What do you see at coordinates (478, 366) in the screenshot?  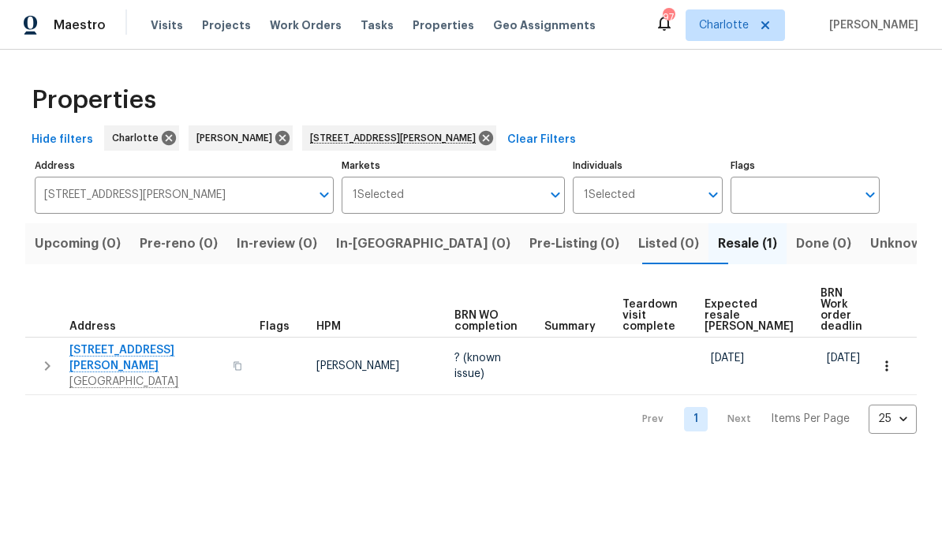 I see `span: ? (known issue)` at bounding box center [478, 366].